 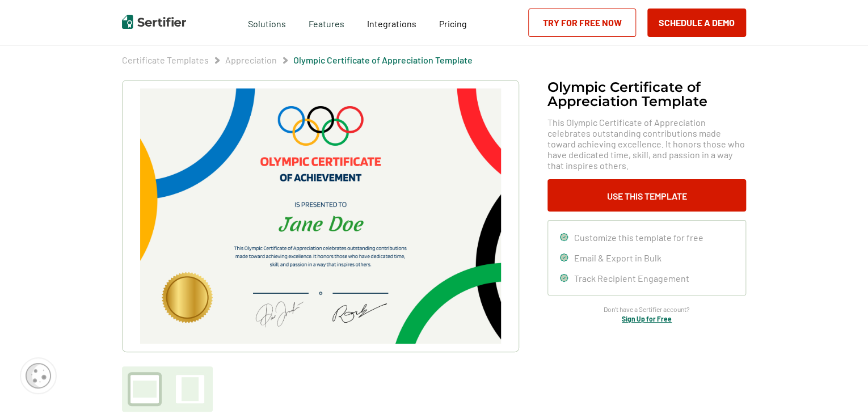 I want to click on a: Try for Free Now, so click(x=582, y=22).